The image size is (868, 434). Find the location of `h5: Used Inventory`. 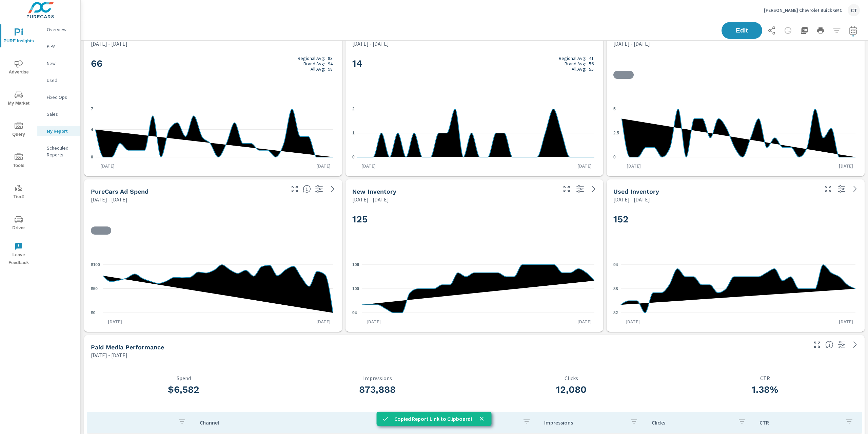

h5: Used Inventory is located at coordinates (636, 191).